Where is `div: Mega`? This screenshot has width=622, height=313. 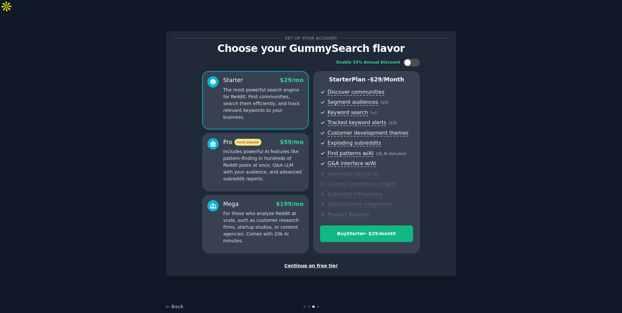
div: Mega is located at coordinates (231, 204).